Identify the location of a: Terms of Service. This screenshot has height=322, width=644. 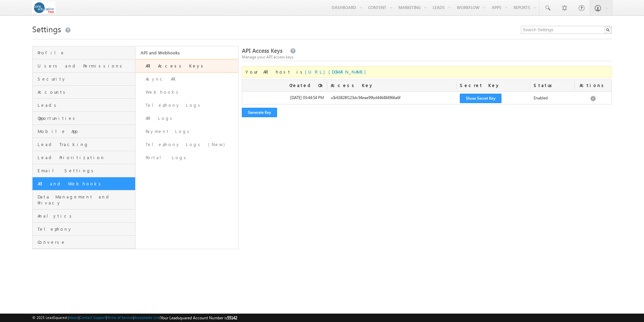
(120, 317).